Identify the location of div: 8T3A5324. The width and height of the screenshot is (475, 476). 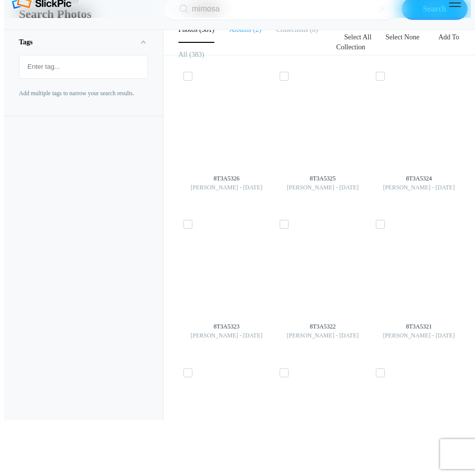
(419, 178).